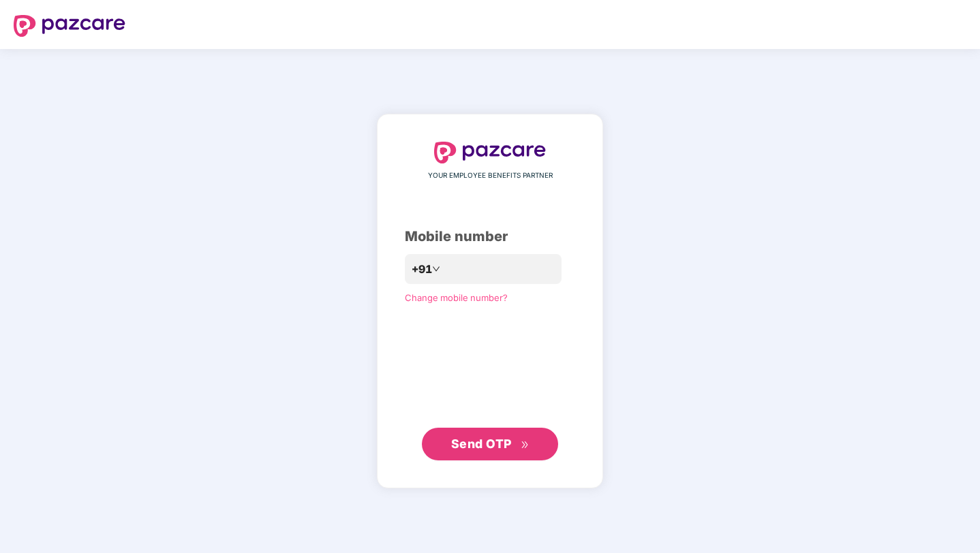  What do you see at coordinates (456, 298) in the screenshot?
I see `span: Change mobile number?` at bounding box center [456, 298].